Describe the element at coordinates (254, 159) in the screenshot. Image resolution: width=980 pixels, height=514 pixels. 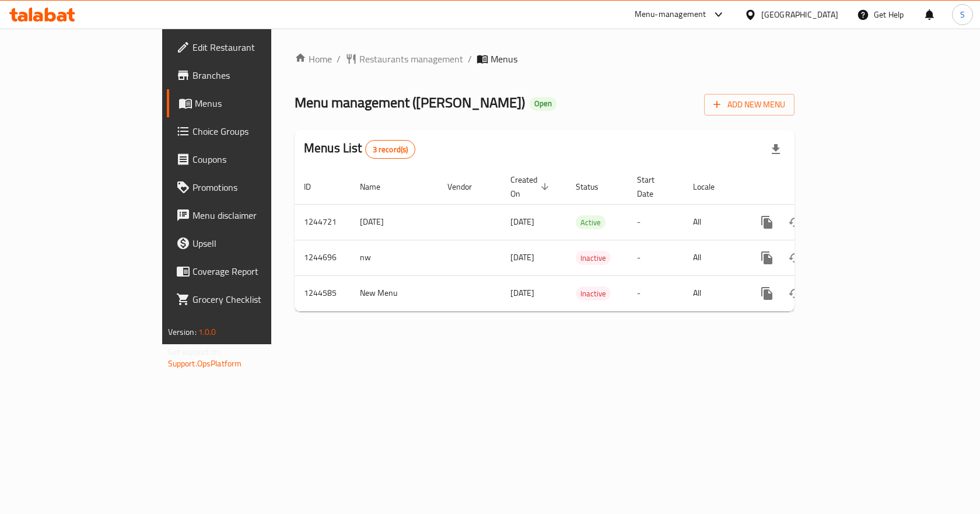
I see `span: Coupons` at that location.